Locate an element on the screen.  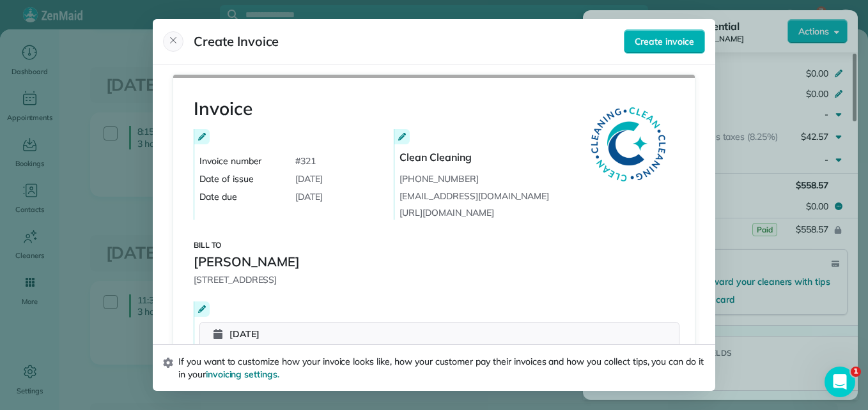
span: # 321 is located at coordinates (306, 161).